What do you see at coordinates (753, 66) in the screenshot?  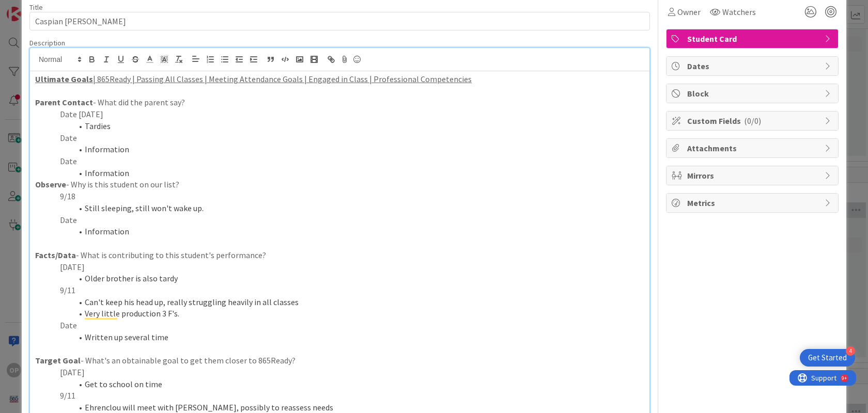 I see `span: Dates` at bounding box center [753, 66].